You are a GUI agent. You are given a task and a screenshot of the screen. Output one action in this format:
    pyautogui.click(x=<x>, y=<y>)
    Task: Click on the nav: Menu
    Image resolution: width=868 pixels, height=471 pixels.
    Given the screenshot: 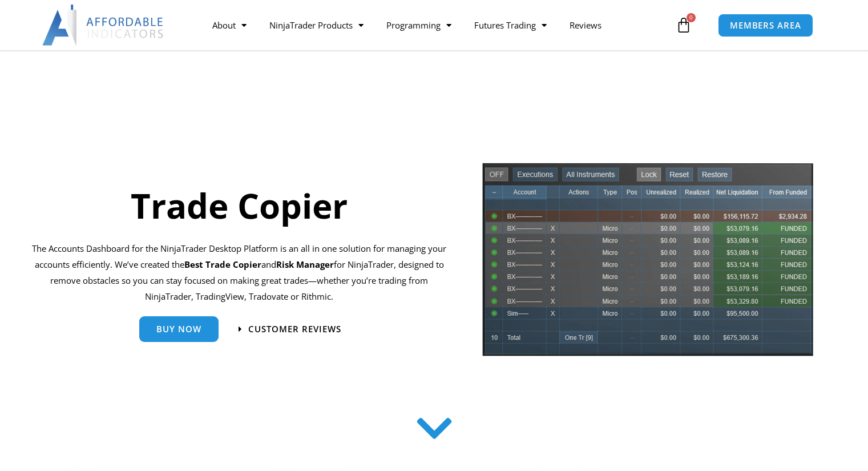 What is the action you would take?
    pyautogui.click(x=436, y=26)
    